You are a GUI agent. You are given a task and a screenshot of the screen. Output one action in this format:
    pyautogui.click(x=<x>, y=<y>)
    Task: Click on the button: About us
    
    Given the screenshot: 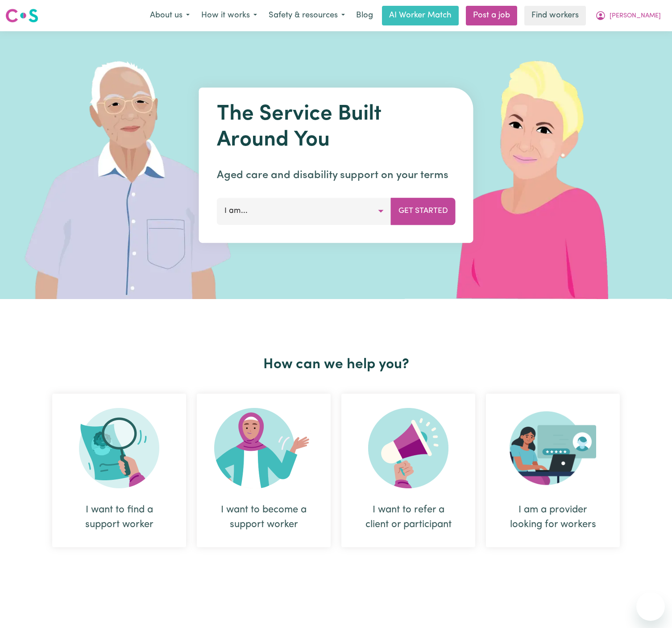 What is the action you would take?
    pyautogui.click(x=169, y=15)
    